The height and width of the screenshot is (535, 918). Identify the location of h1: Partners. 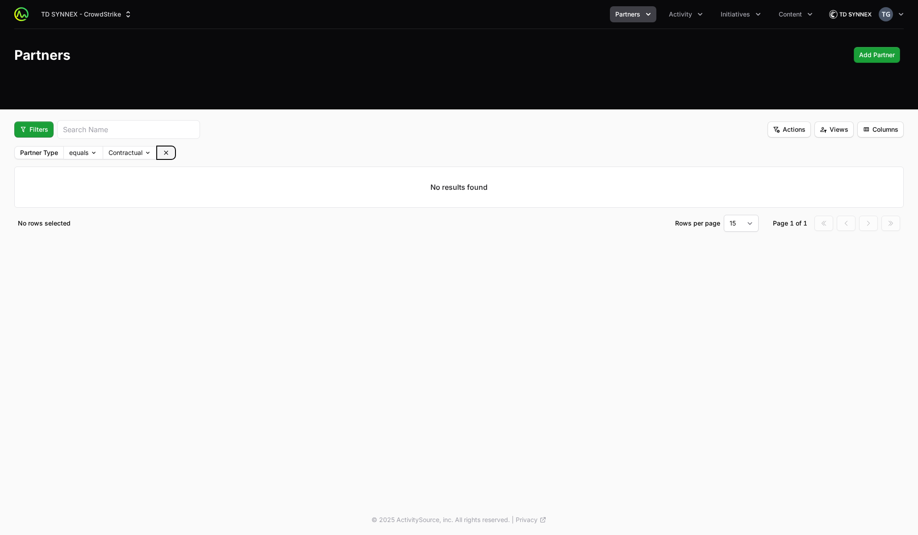
(42, 55).